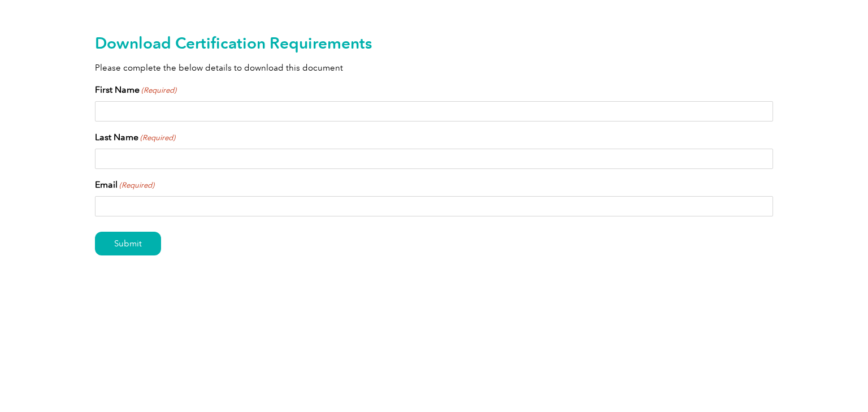  I want to click on label: First Name, so click(136, 90).